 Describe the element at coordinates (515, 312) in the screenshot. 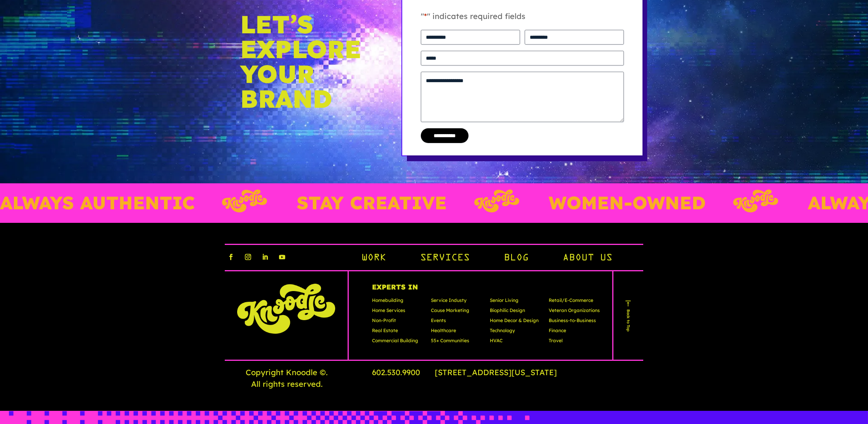

I see `p: Biophilic Design` at that location.